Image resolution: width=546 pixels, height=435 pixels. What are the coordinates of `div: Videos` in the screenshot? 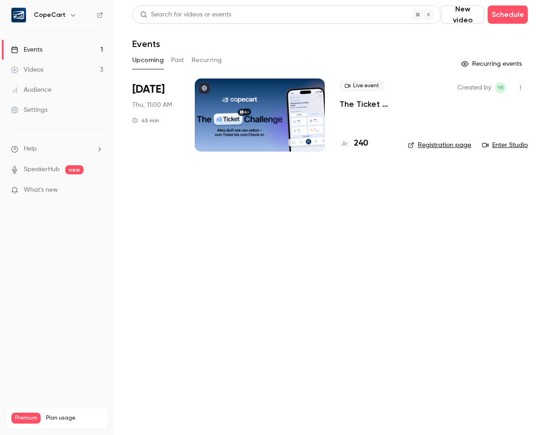 It's located at (27, 70).